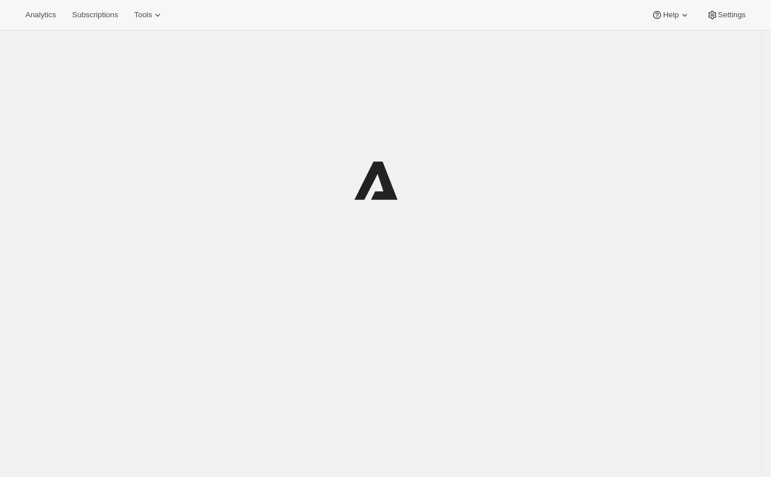 This screenshot has height=477, width=771. What do you see at coordinates (40, 15) in the screenshot?
I see `button: Analytics` at bounding box center [40, 15].